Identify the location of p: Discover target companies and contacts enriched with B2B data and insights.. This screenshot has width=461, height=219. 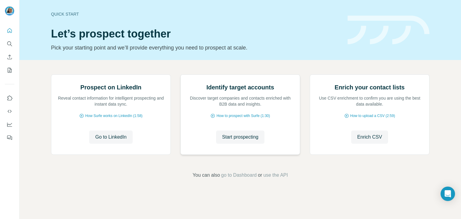
(240, 101).